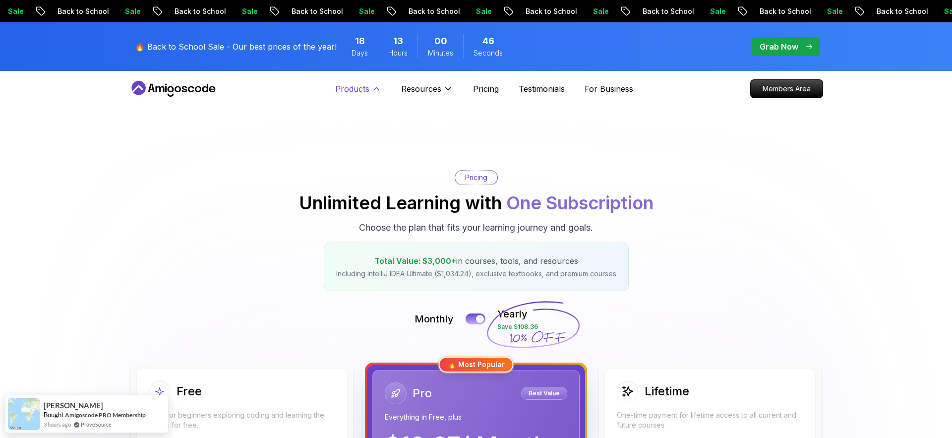 This screenshot has width=952, height=438. I want to click on img: provesource social proof notification image, so click(24, 413).